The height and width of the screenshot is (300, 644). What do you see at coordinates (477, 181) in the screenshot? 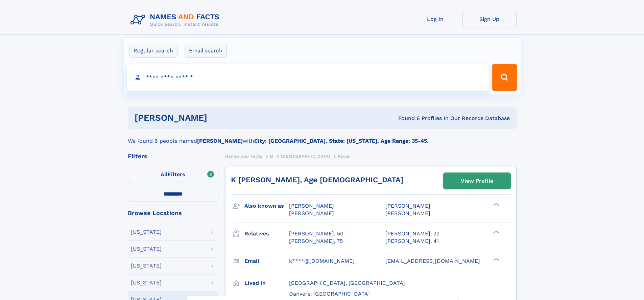
I see `a: View Profile` at bounding box center [477, 181].